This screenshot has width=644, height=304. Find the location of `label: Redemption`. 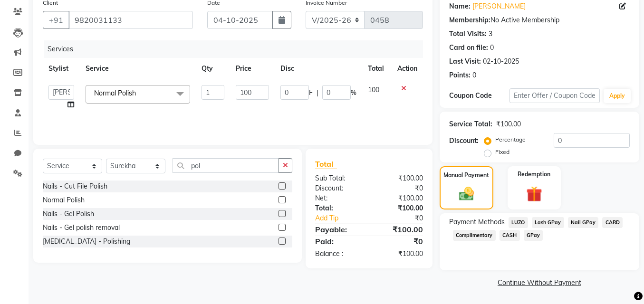

label: Redemption is located at coordinates (534, 174).